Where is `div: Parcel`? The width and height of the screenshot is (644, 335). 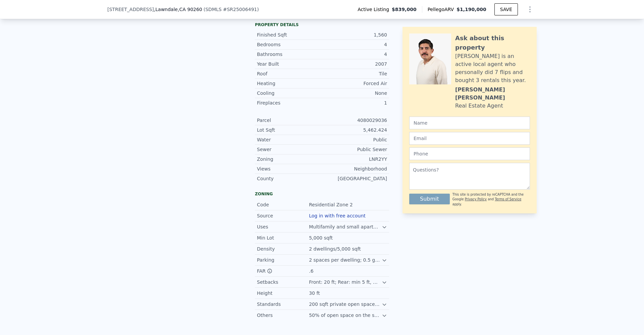 div: Parcel is located at coordinates (290, 120).